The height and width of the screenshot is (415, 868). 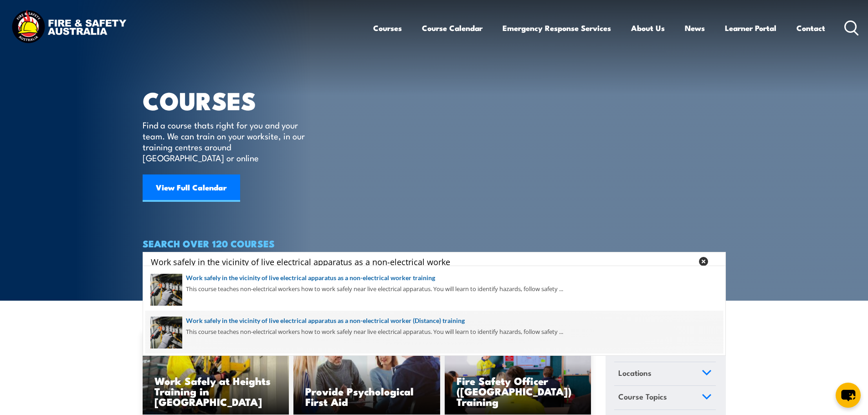 I want to click on a: Locations, so click(x=665, y=374).